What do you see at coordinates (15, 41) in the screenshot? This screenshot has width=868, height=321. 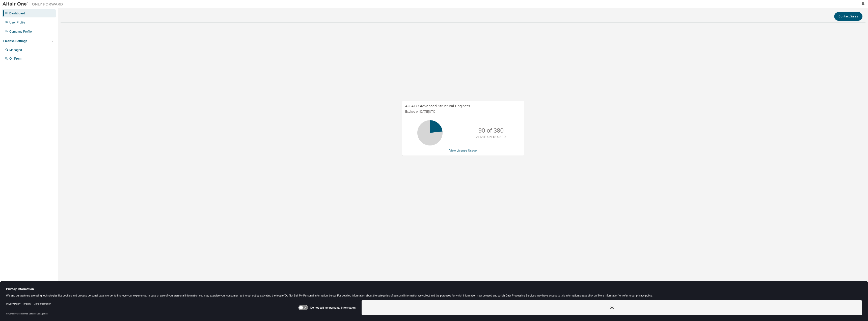 I see `div: License Settings` at bounding box center [15, 41].